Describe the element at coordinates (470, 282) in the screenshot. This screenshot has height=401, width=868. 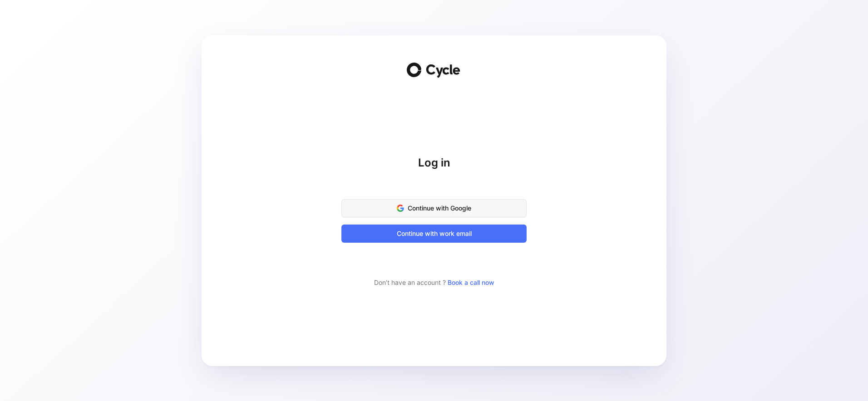
I see `a: Book a call now` at that location.